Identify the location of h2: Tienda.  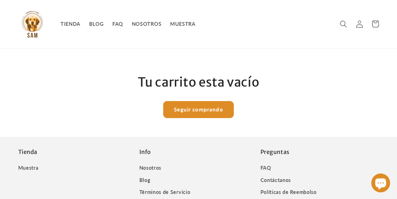
(78, 151).